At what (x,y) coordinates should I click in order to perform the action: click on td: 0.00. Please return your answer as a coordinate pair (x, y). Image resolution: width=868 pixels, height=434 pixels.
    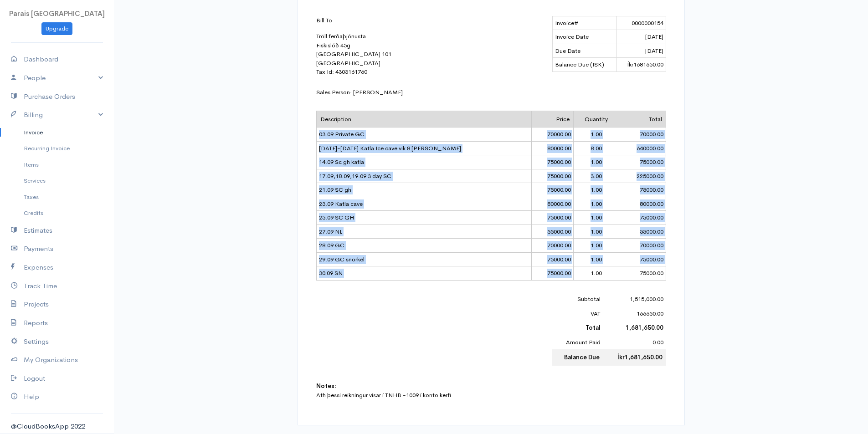
    Looking at the image, I should click on (634, 342).